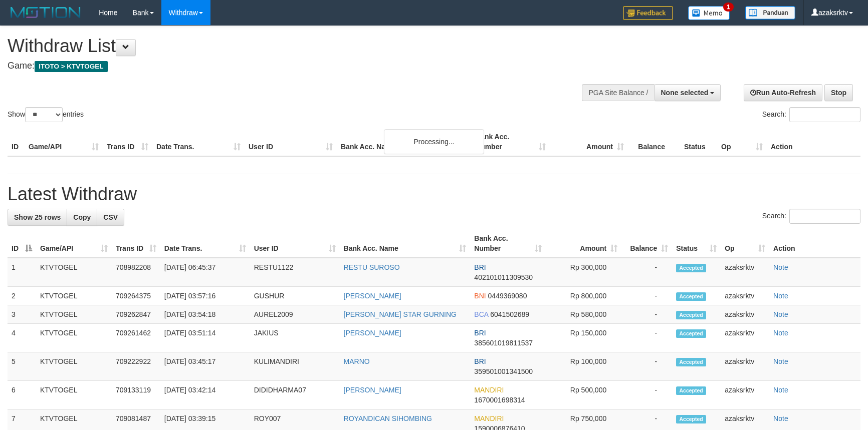 The width and height of the screenshot is (868, 430). Describe the element at coordinates (584, 272) in the screenshot. I see `td: Rp 300,000` at that location.